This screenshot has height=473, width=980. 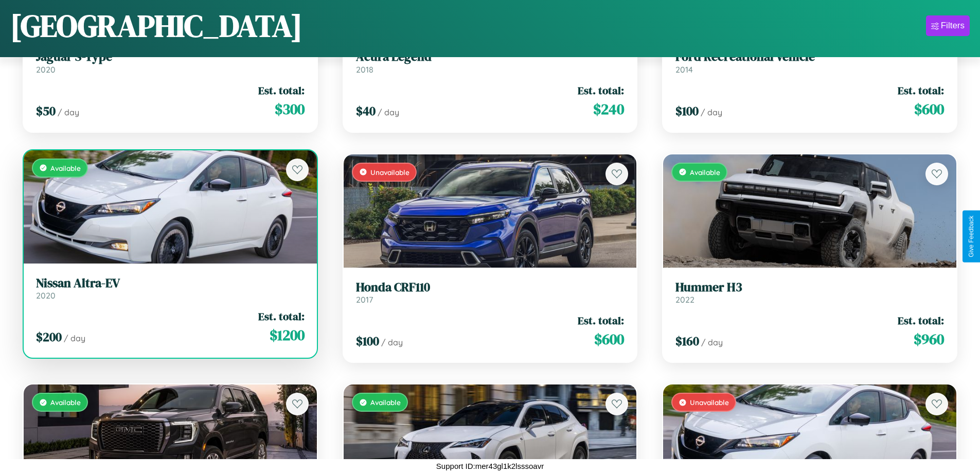 What do you see at coordinates (810, 293) in the screenshot?
I see `a: Hummer H32022` at bounding box center [810, 293].